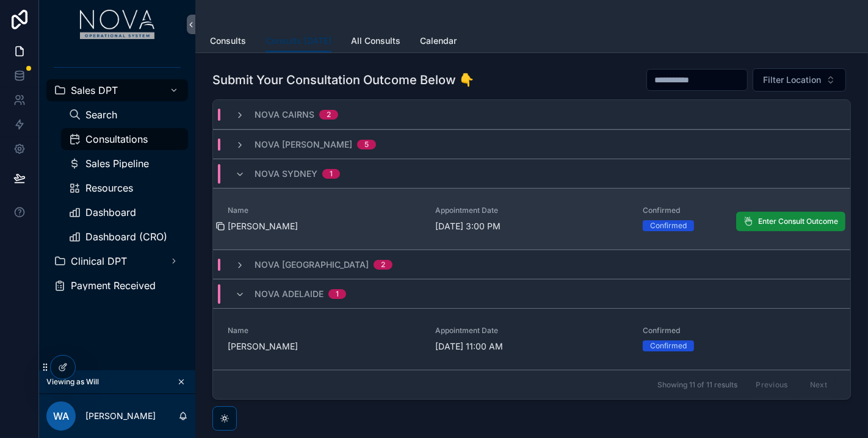 The height and width of the screenshot is (438, 868). I want to click on a: Dashboard, so click(125, 212).